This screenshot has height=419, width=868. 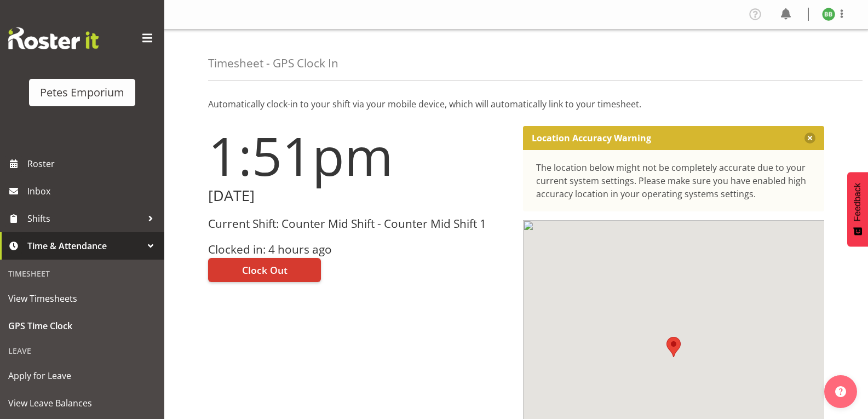 I want to click on div: The location below might not be completely accurate due to your current system settings. Please m..., so click(x=674, y=181).